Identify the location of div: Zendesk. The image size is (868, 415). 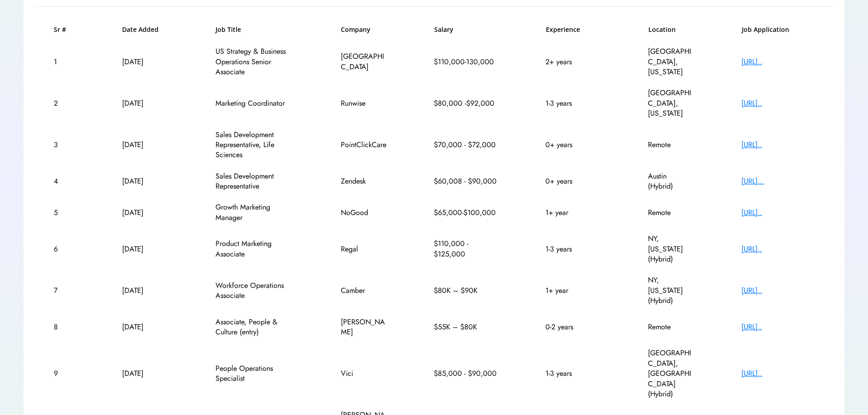
(364, 181).